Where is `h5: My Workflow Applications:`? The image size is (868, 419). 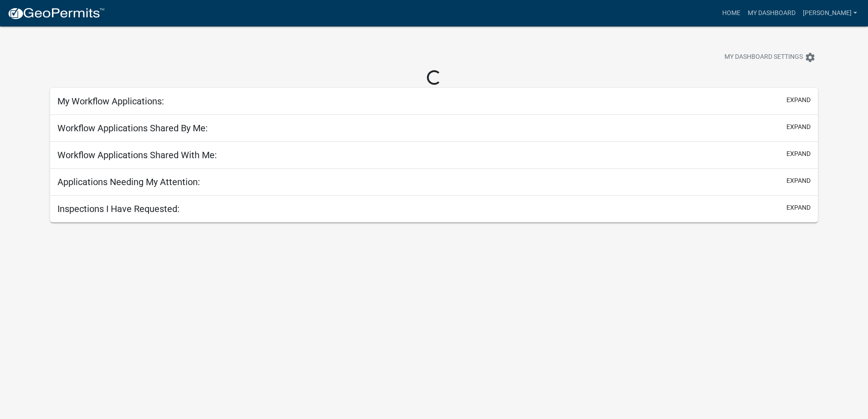
h5: My Workflow Applications: is located at coordinates (111, 101).